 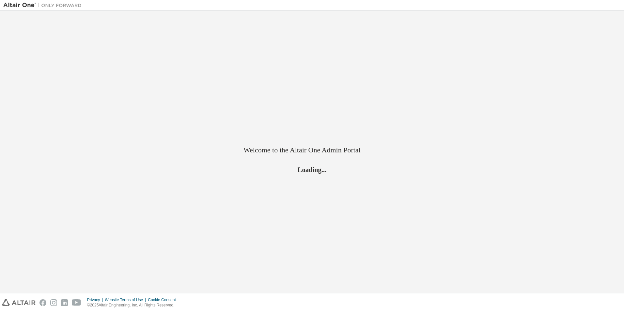 I want to click on h2: Welcome to the Altair One Admin Portal, so click(x=312, y=150).